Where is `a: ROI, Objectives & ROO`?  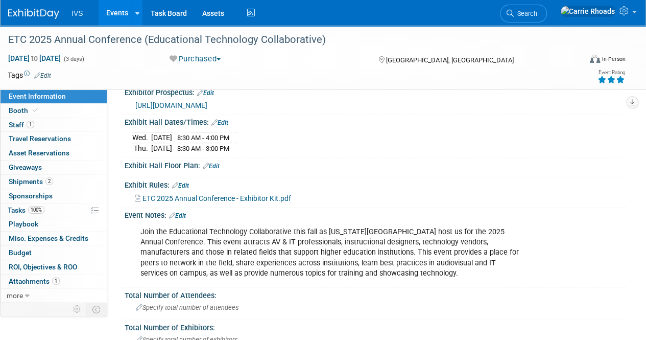 a: ROI, Objectives & ROO is located at coordinates (54, 267).